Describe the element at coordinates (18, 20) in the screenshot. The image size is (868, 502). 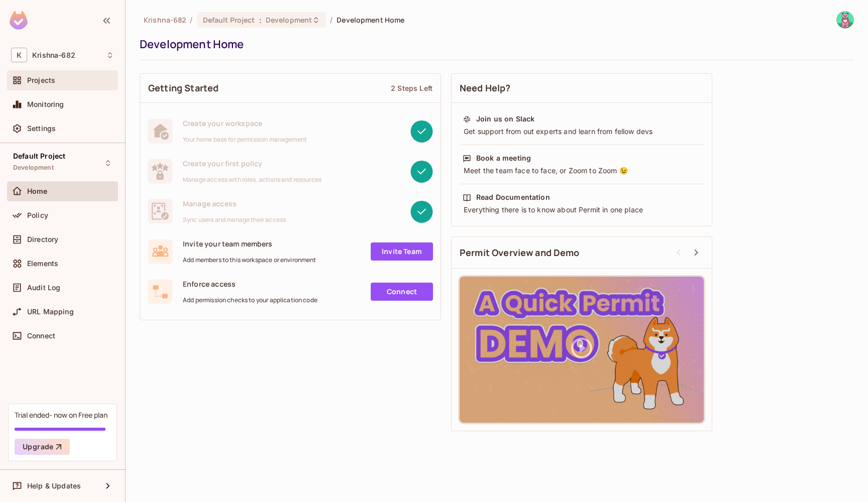
I see `img: SReyMgAAAABJRU5ErkJggg==` at that location.